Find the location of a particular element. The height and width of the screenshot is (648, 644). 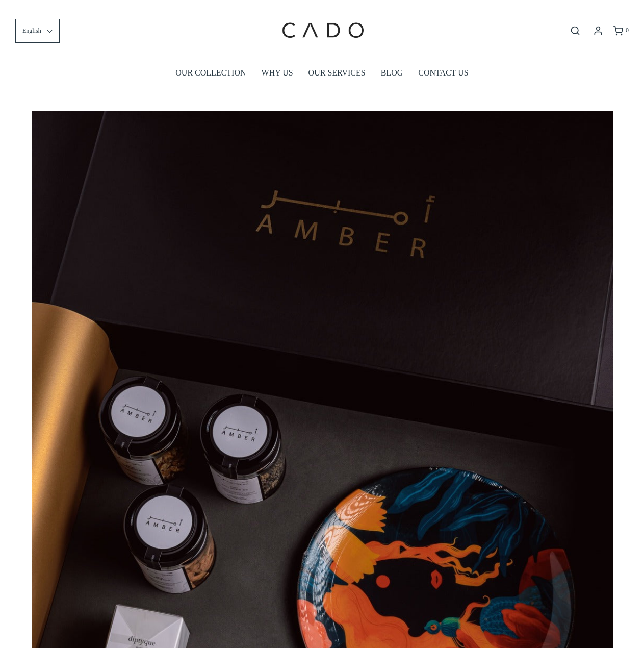

button: Open search bar is located at coordinates (575, 30).